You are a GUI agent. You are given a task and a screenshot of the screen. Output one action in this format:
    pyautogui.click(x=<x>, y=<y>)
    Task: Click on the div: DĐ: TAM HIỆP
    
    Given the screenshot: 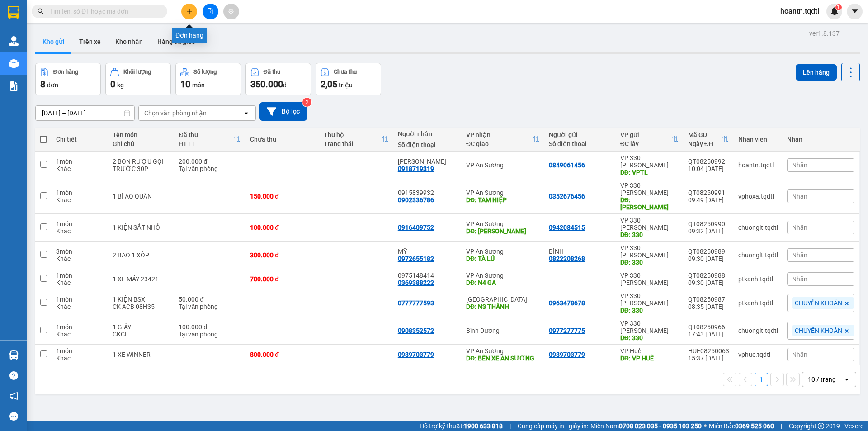 What is the action you would take?
    pyautogui.click(x=503, y=200)
    